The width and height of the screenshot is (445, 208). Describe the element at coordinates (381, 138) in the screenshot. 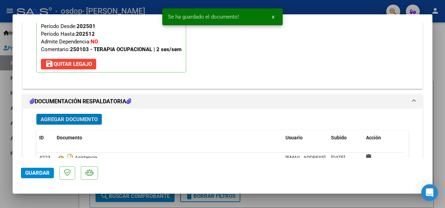

I see `datatable-header-cell: Acción` at that location.